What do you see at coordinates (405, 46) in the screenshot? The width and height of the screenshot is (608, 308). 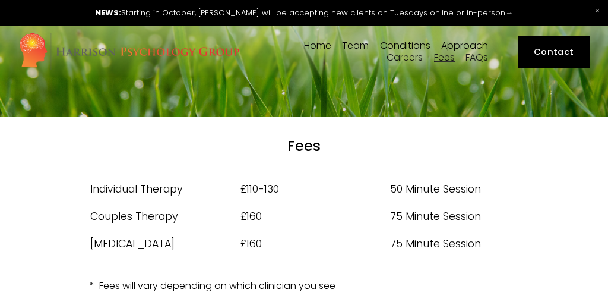 I see `span: Conditions` at bounding box center [405, 46].